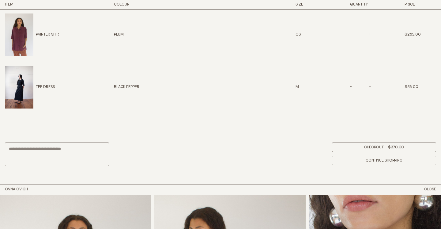  I want to click on a: Checkout -$370.00, so click(384, 147).